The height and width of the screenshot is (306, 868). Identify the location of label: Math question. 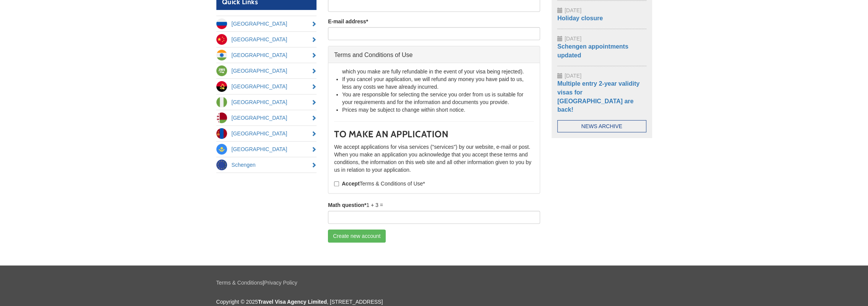
(347, 205).